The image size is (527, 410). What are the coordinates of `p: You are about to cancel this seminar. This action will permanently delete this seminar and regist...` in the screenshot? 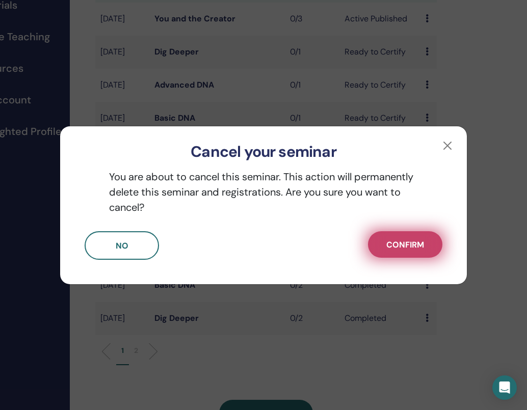 It's located at (263, 192).